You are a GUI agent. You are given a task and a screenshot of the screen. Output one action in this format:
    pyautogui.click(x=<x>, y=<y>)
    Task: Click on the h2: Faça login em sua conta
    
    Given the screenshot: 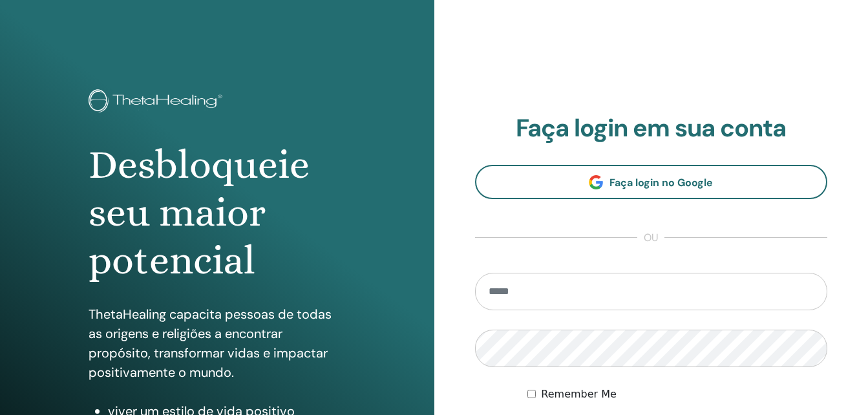 What is the action you would take?
    pyautogui.click(x=652, y=129)
    